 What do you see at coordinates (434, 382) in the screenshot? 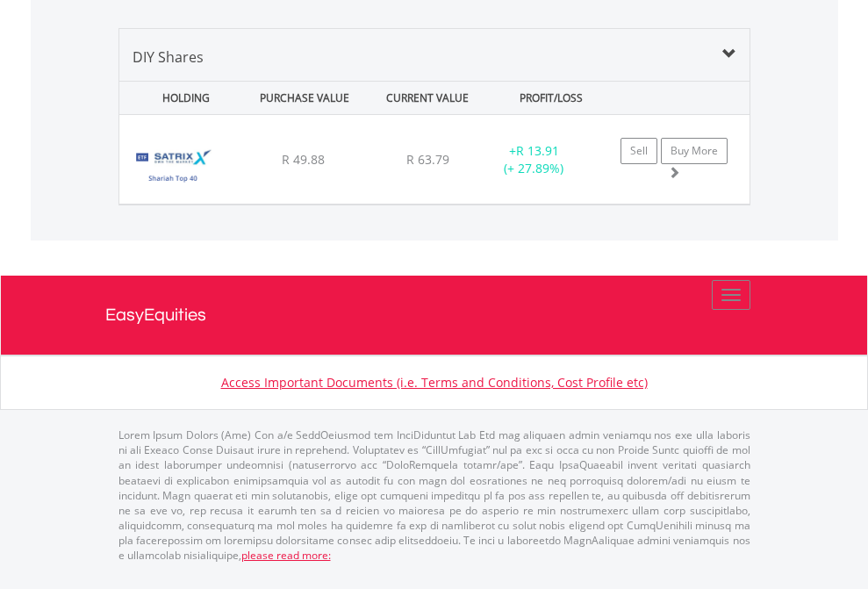
I see `a: Access Important Documents (i.e. Terms and Conditions, Cost Profile etc)` at bounding box center [434, 382].